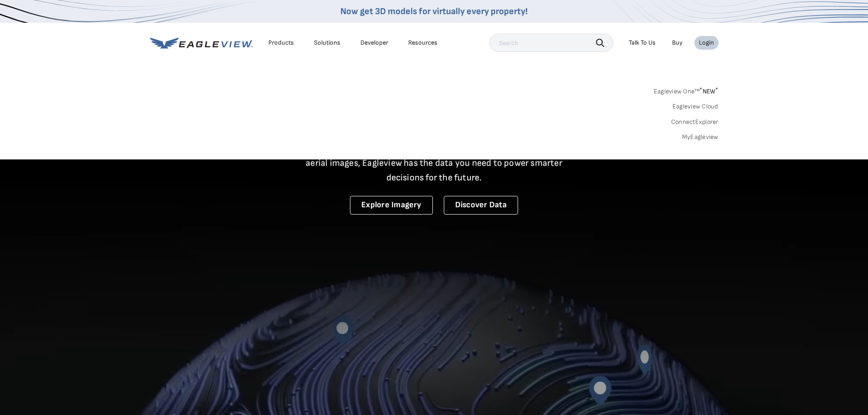 The height and width of the screenshot is (415, 868). I want to click on div: Login, so click(706, 43).